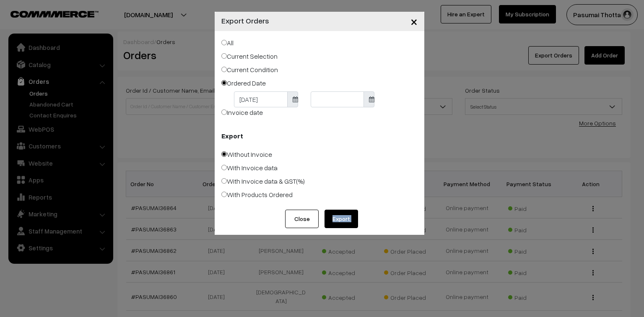  Describe the element at coordinates (224, 112) in the screenshot. I see `input: Invoice date` at that location.